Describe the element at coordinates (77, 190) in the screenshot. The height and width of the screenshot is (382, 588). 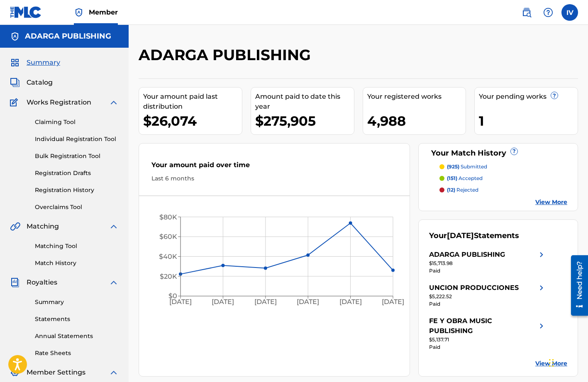
I see `a: Registration History` at that location.